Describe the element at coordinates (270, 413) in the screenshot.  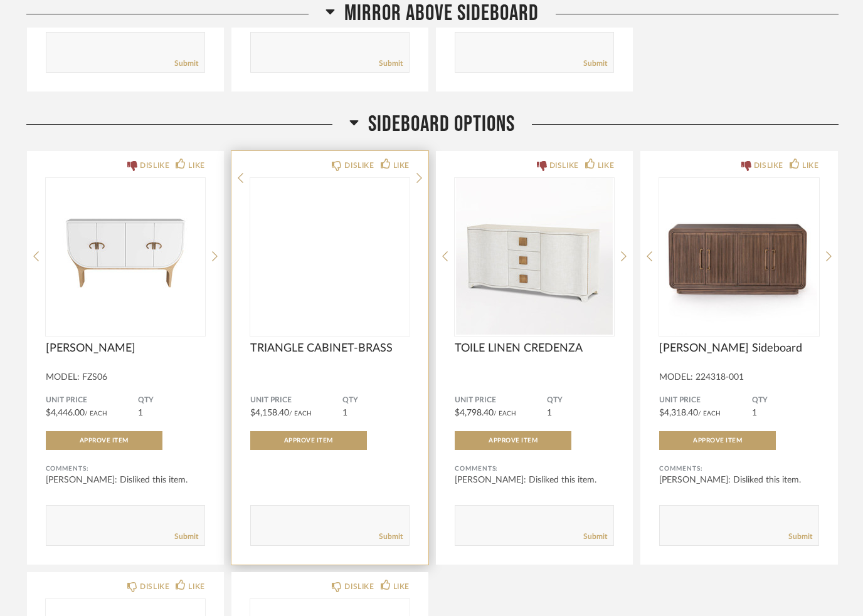
I see `span: $4,158.40` at that location.